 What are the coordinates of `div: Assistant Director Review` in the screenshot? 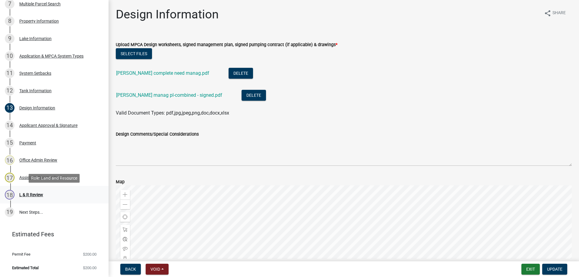 It's located at (43, 178).